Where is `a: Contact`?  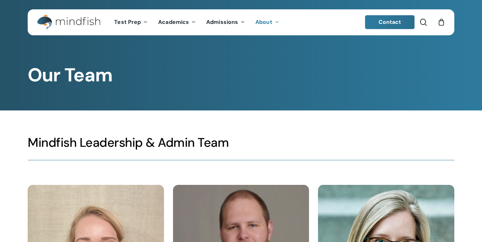 a: Contact is located at coordinates (390, 22).